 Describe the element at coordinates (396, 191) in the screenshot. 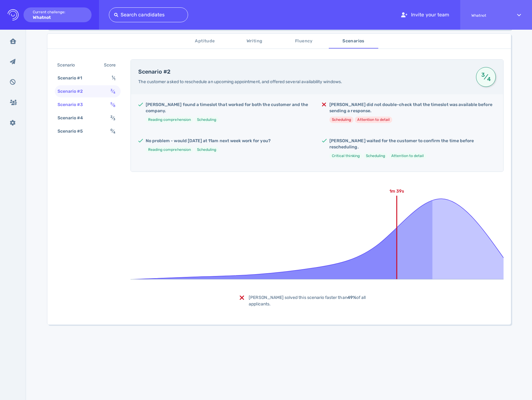

I see `text: 1m 39s` at that location.